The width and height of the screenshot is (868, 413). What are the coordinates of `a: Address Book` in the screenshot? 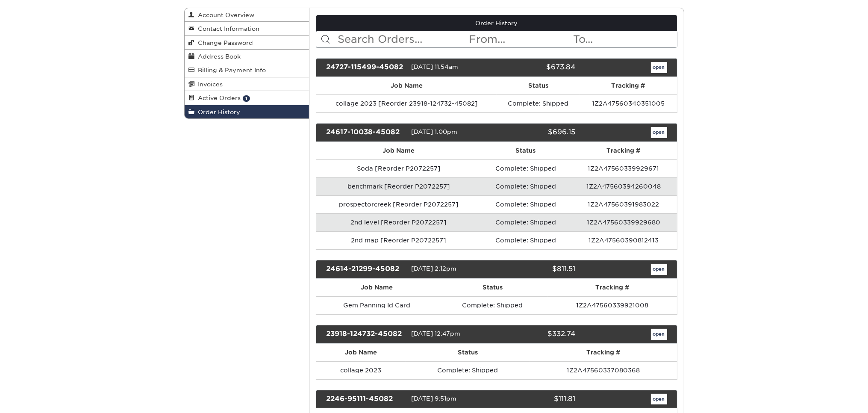 It's located at (247, 56).